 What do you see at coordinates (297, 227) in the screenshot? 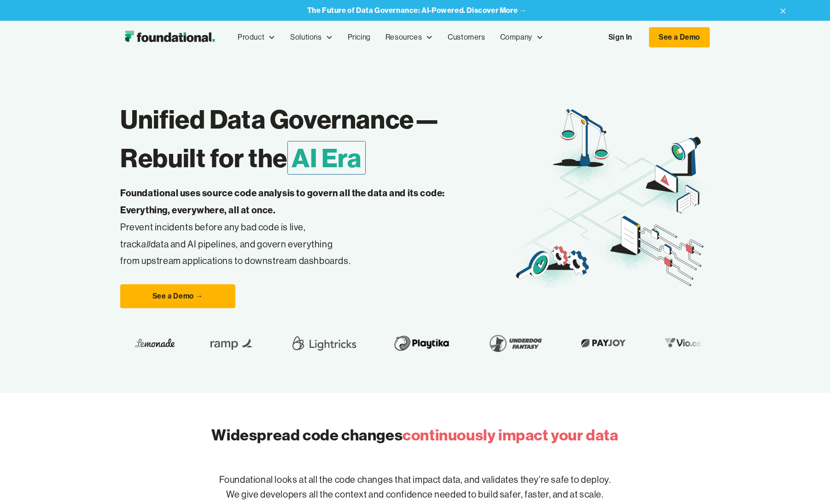
I see `p: Prevent incidents before any bad code is live, track data and AI pipelines, and govern everything...` at bounding box center [297, 227].